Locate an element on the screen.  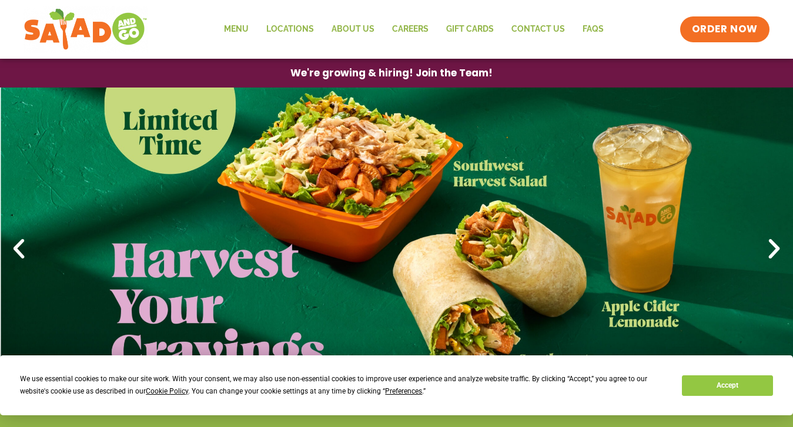
nav: Menu is located at coordinates (414, 29).